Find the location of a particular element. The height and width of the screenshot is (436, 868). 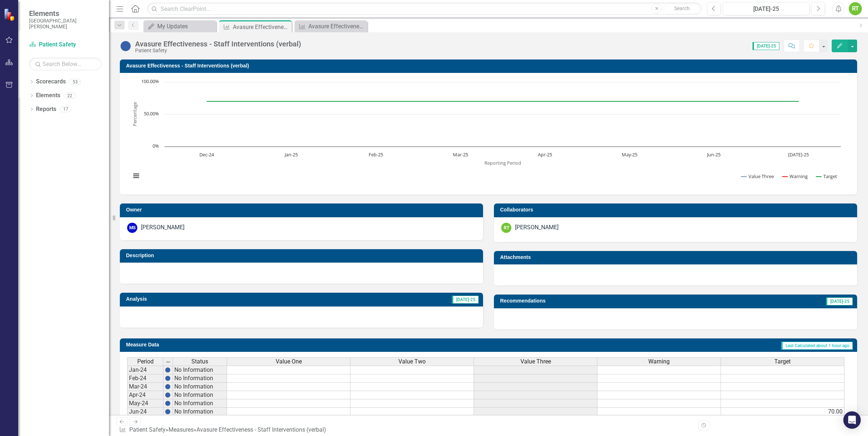

svg: Interactive chart is located at coordinates (486, 133).